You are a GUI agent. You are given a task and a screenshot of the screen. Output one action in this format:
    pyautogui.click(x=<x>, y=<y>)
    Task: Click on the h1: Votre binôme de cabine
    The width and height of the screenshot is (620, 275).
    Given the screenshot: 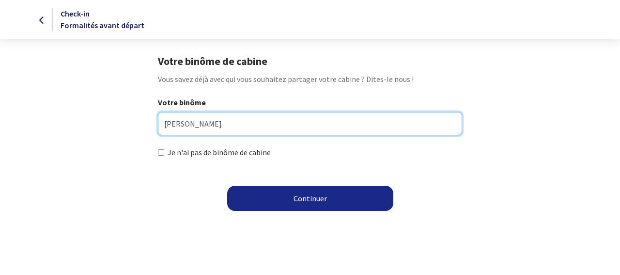 What is the action you would take?
    pyautogui.click(x=309, y=61)
    